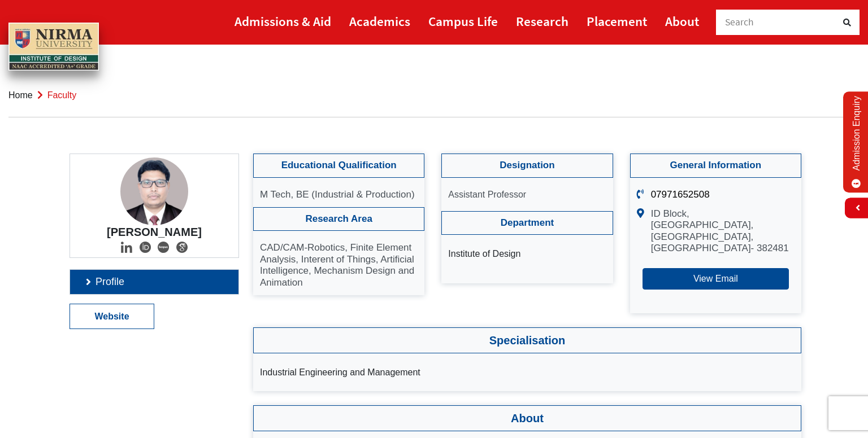  I want to click on ul: Industrial Engineering and Management, so click(527, 372).